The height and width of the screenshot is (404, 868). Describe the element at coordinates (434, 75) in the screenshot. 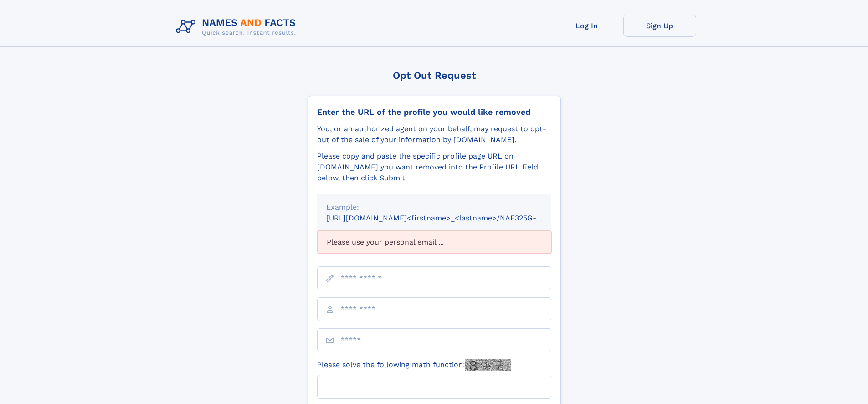

I see `div: Opt Out Request` at that location.